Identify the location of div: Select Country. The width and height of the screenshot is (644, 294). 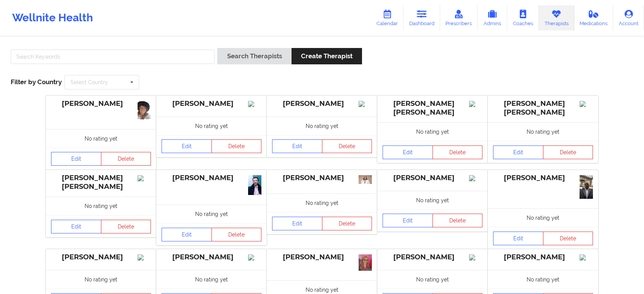
(89, 82).